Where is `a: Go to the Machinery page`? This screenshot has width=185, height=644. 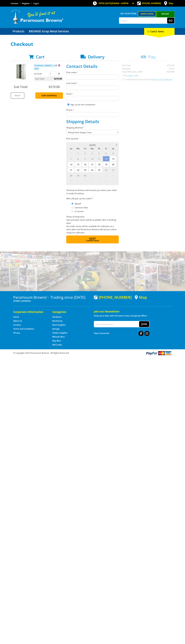
a: Go to the Machinery page is located at coordinates (57, 321).